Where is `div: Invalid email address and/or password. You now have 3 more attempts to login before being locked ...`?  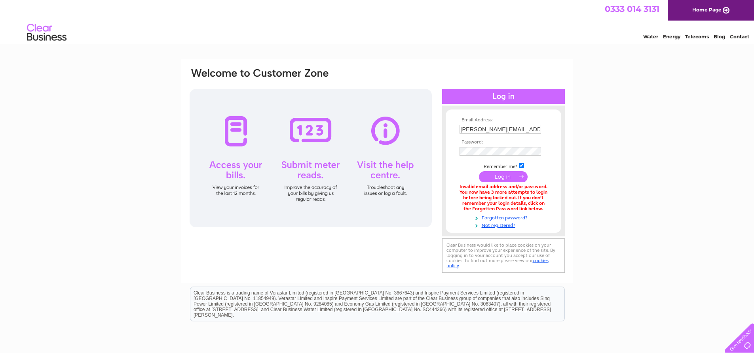
div: Invalid email address and/or password. You now have 3 more attempts to login before being locked ... is located at coordinates (503, 198).